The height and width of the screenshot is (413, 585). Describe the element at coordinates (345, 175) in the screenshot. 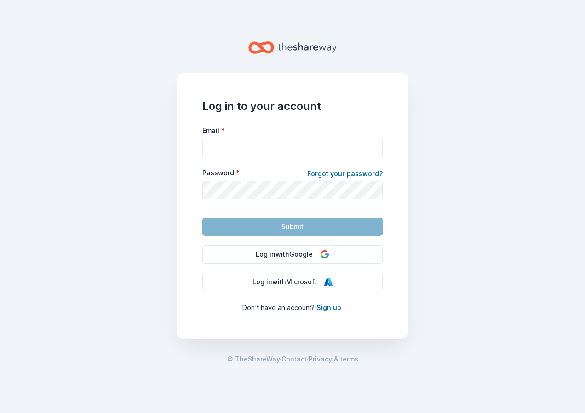

I see `a: Forgot your password?` at that location.